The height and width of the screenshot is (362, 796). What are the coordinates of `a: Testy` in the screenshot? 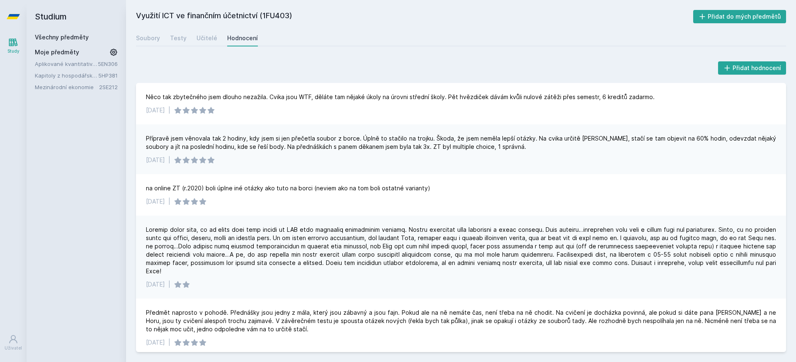 It's located at (178, 38).